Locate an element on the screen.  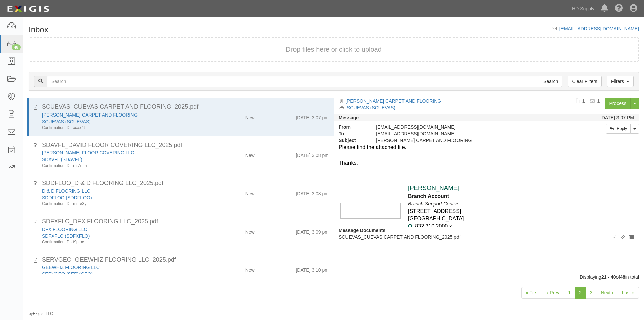
b: O is located at coordinates (410, 226).